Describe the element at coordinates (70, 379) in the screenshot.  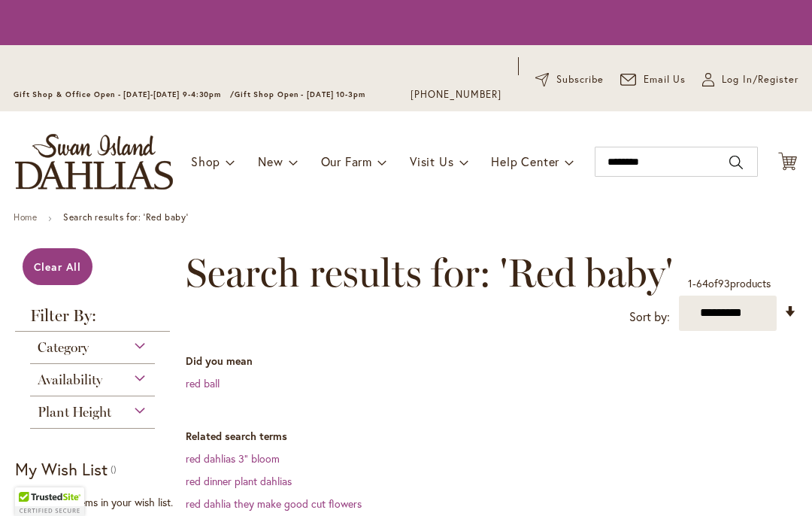
I see `span: Availability` at that location.